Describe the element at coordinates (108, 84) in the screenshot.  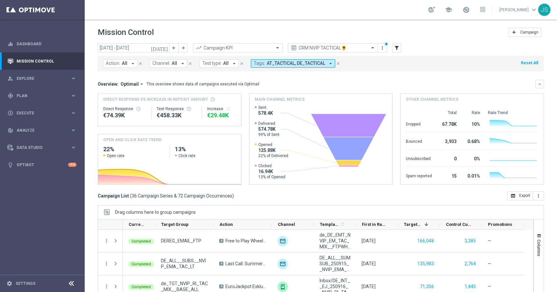
I see `h3: Overview:` at that location.